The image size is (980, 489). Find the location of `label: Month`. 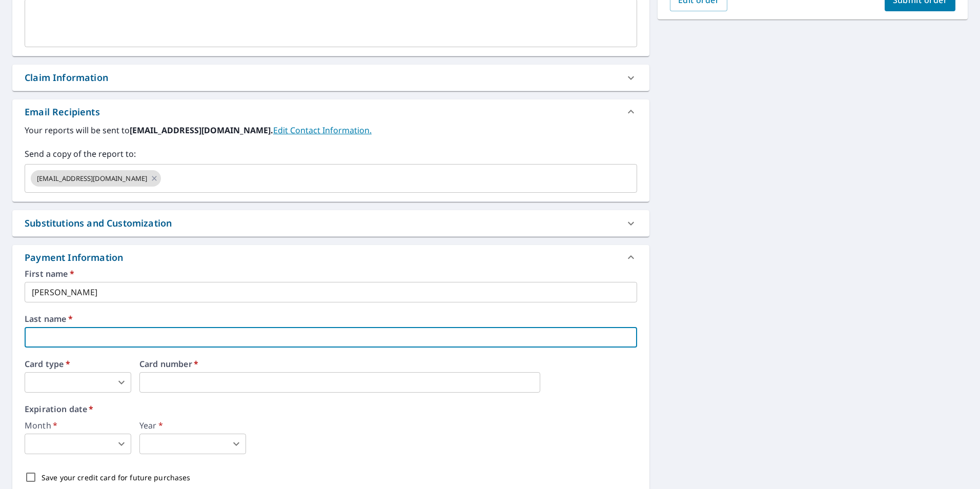

label: Month is located at coordinates (78, 425).